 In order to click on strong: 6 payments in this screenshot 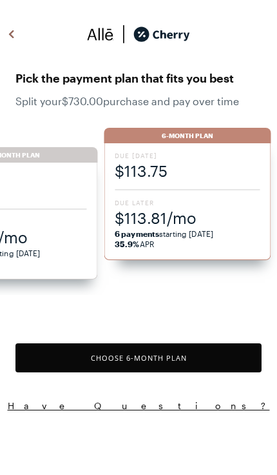, I will do `click(137, 233)`.